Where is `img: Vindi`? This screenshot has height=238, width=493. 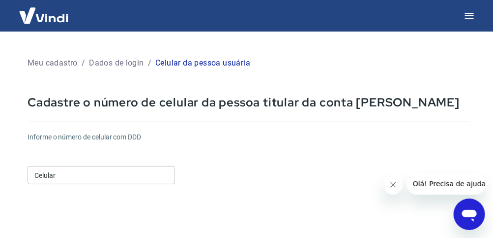
img: Vindi is located at coordinates (44, 15).